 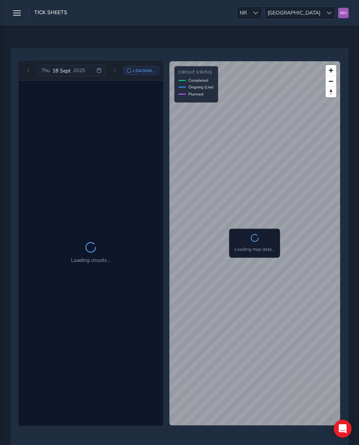 I want to click on span: Tick Sheets, so click(x=51, y=14).